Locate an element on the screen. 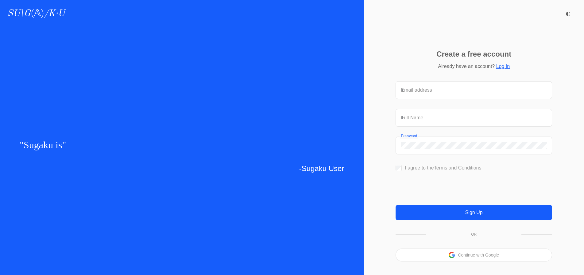 The image size is (584, 275). p: OR is located at coordinates (474, 234).